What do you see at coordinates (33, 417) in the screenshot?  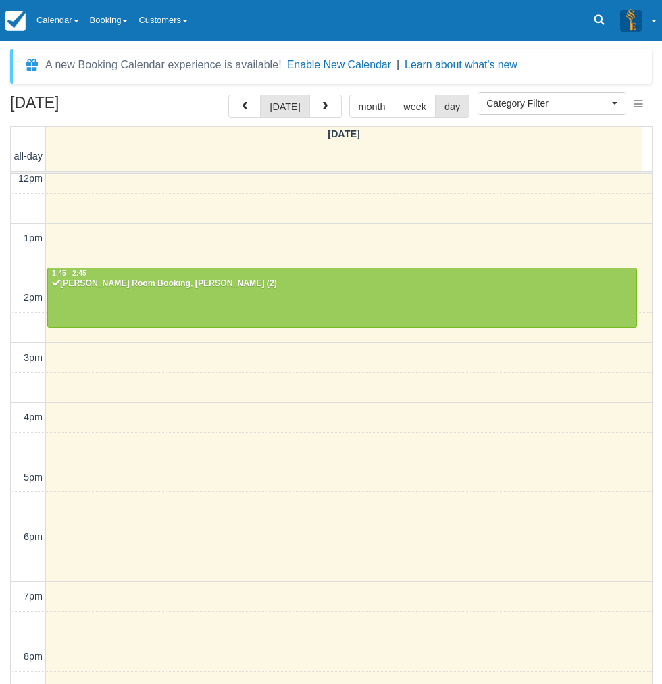 I see `span: 4pm` at bounding box center [33, 417].